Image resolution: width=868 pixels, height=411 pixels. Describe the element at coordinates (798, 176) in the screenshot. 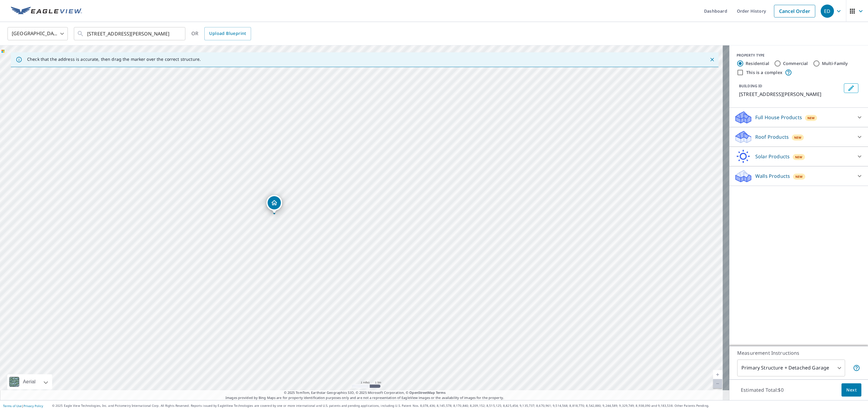

I see `div: Walls ProductsNew` at that location.